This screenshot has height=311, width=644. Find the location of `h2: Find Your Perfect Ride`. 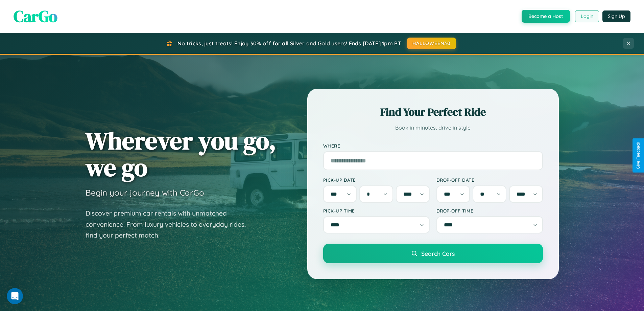

h2: Find Your Perfect Ride is located at coordinates (433, 112).